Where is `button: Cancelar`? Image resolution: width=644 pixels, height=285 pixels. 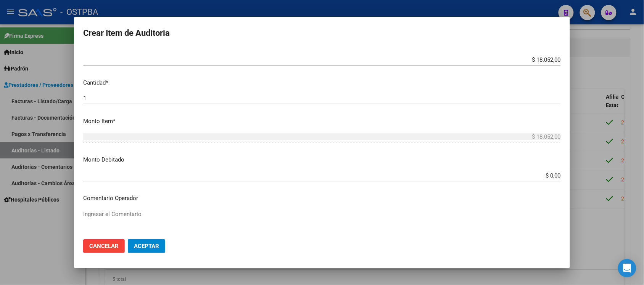
button: Cancelar is located at coordinates (104, 246).